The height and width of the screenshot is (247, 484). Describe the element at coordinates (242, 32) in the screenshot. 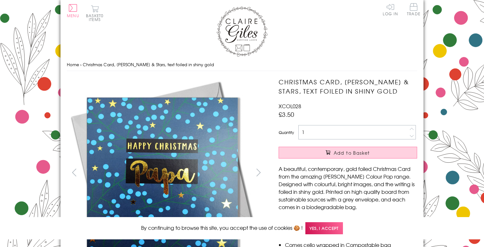

I see `img: Claire Giles Greetings Cards` at that location.